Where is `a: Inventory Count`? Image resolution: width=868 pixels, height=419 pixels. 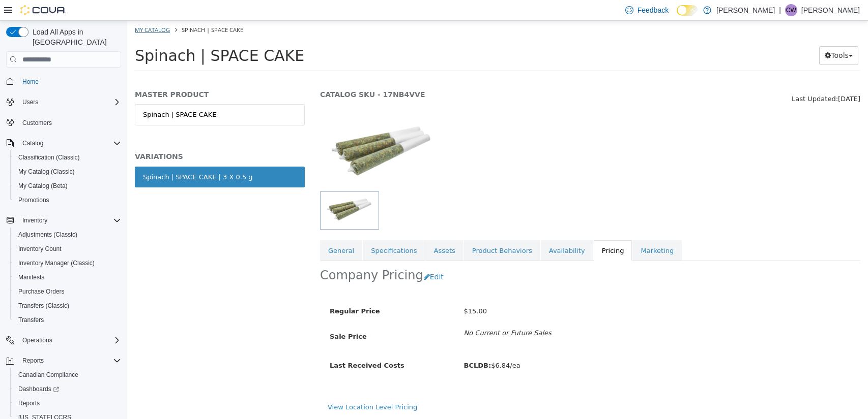 a: Inventory Count is located at coordinates (40, 249).